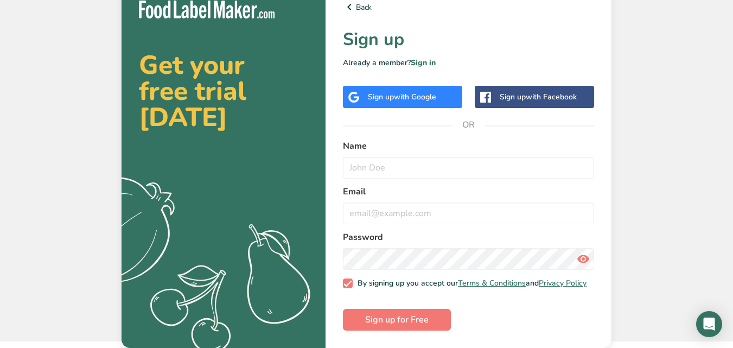  I want to click on span: OR, so click(468, 125).